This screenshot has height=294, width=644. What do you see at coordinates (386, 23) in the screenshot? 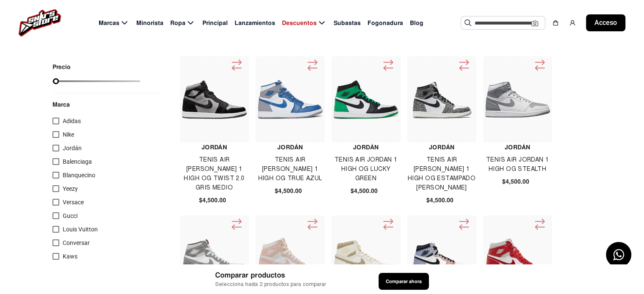
I see `font: Fogonadura` at bounding box center [386, 23].